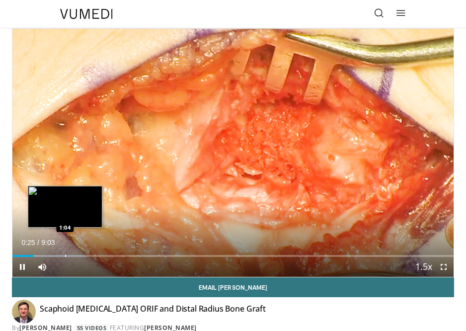  What do you see at coordinates (233, 256) in the screenshot?
I see `div: Progress Bar` at bounding box center [233, 256].